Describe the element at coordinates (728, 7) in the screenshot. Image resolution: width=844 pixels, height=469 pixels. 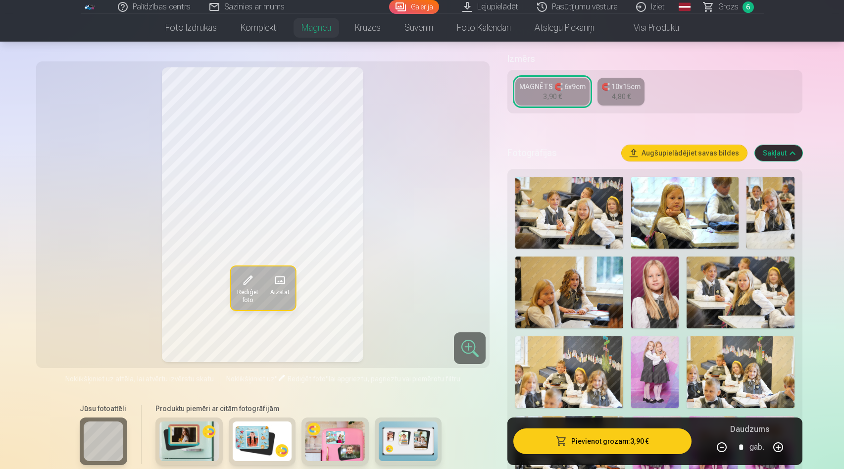
I see `span: Grozs` at that location.